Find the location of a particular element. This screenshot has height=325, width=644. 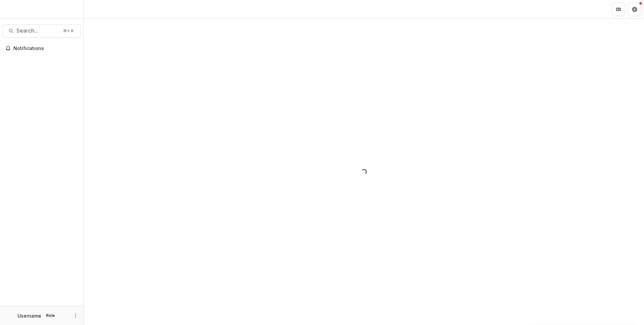

button: Get Help is located at coordinates (635, 9).